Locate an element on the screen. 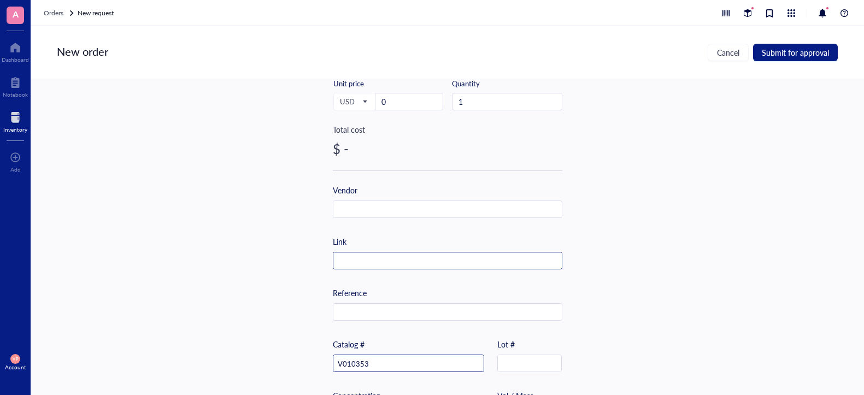  div: Quantity is located at coordinates (507, 84).